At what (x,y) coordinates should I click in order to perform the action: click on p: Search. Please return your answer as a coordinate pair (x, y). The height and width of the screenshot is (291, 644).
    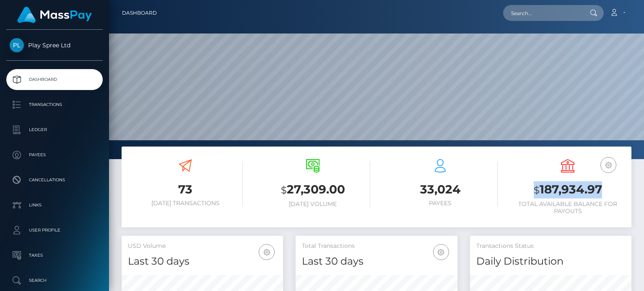
    Looking at the image, I should click on (55, 281).